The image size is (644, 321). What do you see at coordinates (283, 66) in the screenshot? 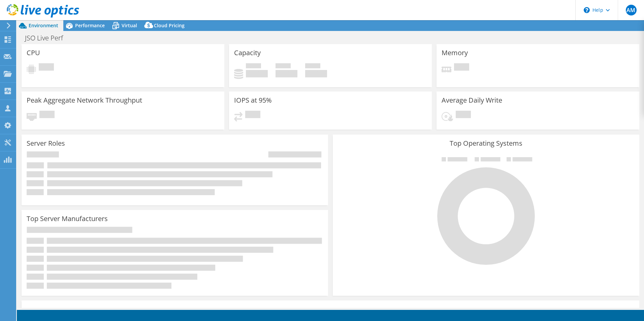
I see `span: Free` at bounding box center [283, 66].